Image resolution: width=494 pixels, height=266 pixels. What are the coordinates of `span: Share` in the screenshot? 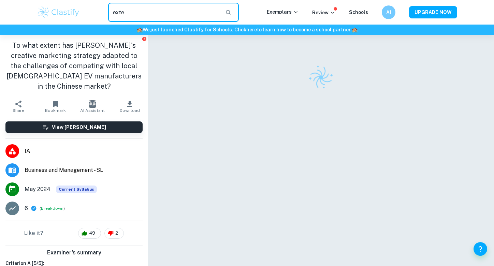 It's located at (18, 111).